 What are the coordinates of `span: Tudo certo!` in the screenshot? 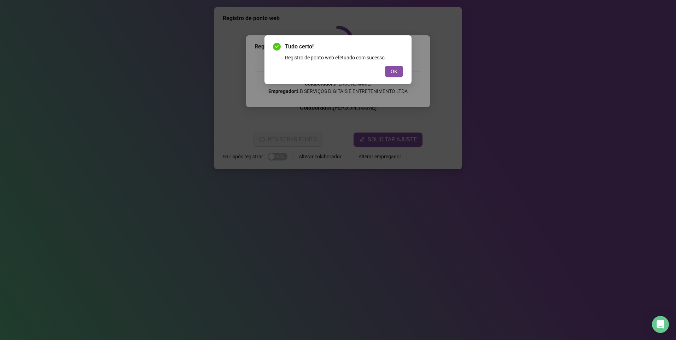 It's located at (344, 47).